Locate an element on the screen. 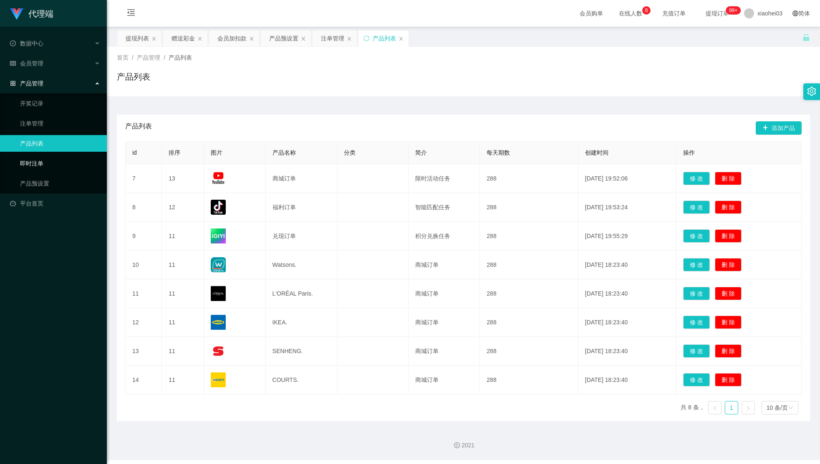 The height and width of the screenshot is (464, 820). a: 图标: dashboard平台首页 is located at coordinates (55, 204).